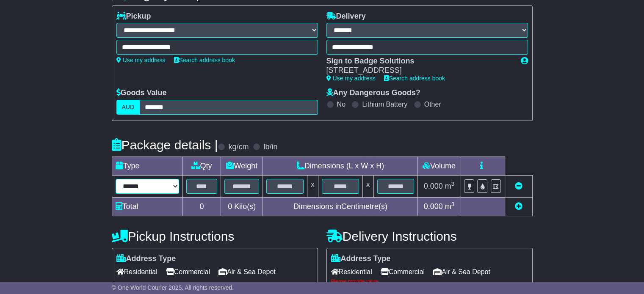  What do you see at coordinates (519, 206) in the screenshot?
I see `a: Add new item` at bounding box center [519, 206].